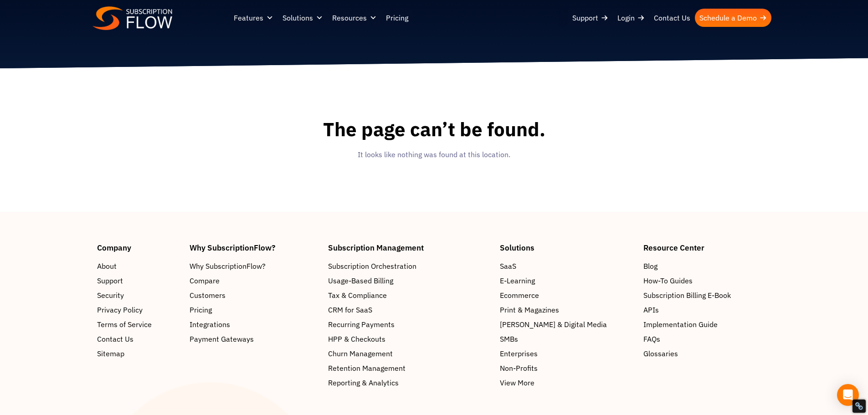  What do you see at coordinates (567, 353) in the screenshot?
I see `a: Enterprises` at bounding box center [567, 353].